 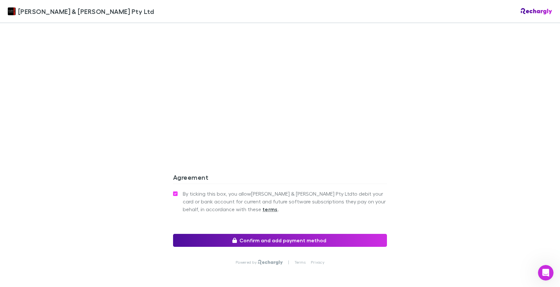 I want to click on h3: Agreement, so click(x=280, y=179).